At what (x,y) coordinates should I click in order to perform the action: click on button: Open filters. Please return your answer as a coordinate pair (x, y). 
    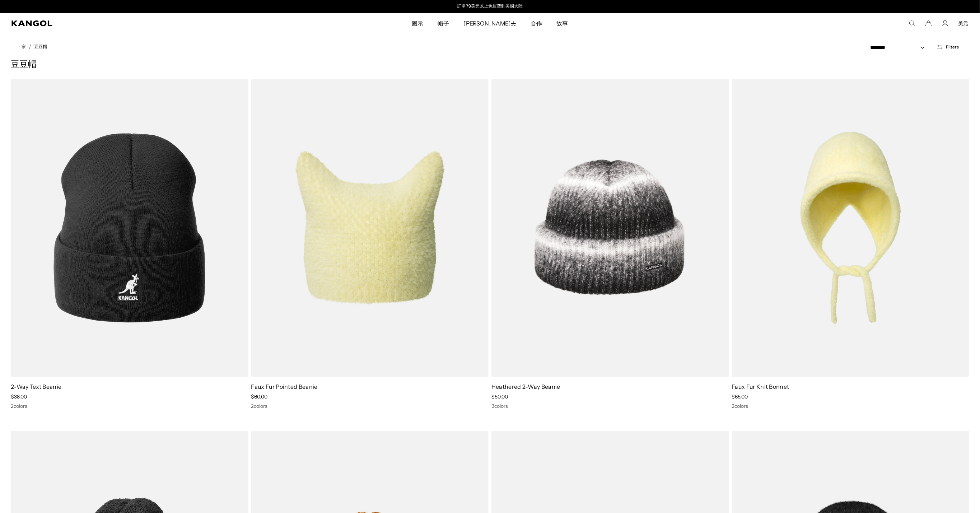
    Looking at the image, I should click on (948, 47).